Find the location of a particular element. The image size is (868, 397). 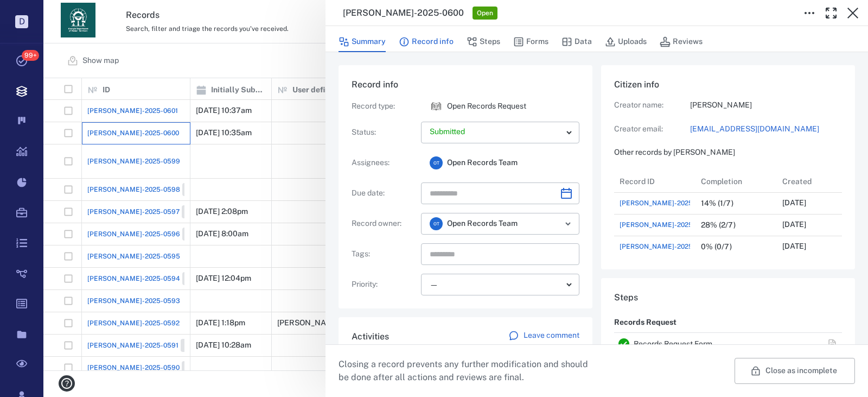

div: Open Records Request is located at coordinates (436, 107).